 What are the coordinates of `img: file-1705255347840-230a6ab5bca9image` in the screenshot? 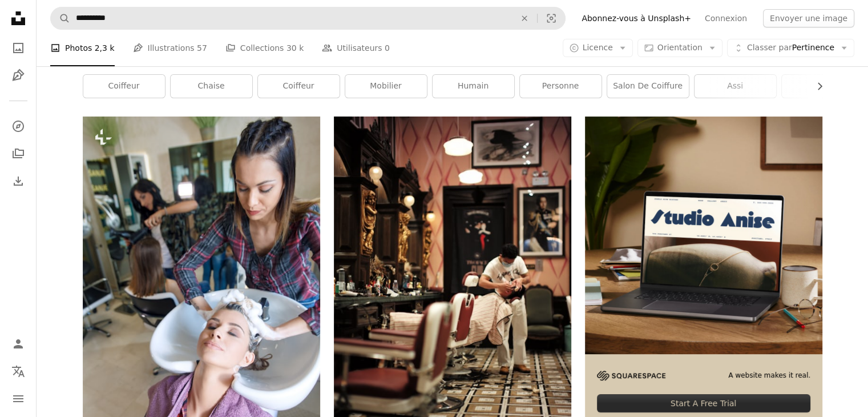 It's located at (632, 376).